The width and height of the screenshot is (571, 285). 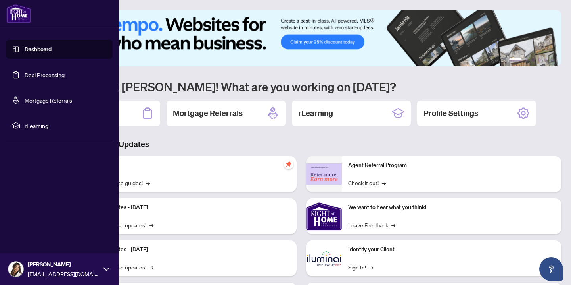 I want to click on img: Agent Referral Program, so click(x=324, y=174).